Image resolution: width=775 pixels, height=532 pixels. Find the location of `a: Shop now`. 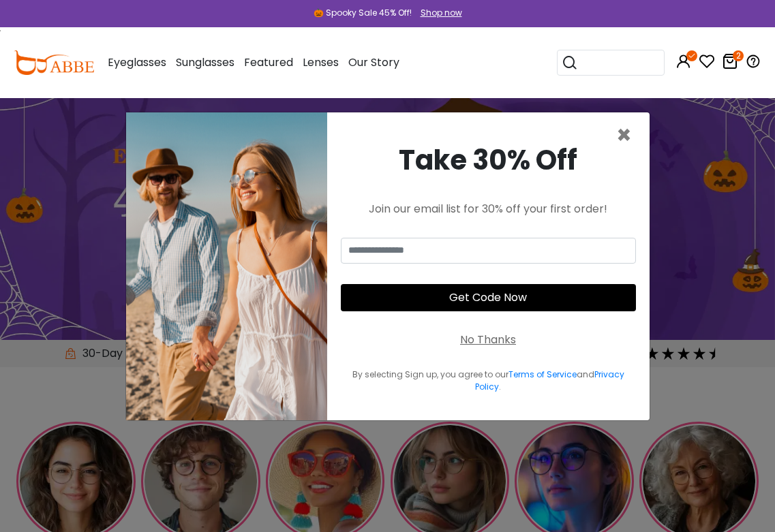

a: Shop now is located at coordinates (438, 12).